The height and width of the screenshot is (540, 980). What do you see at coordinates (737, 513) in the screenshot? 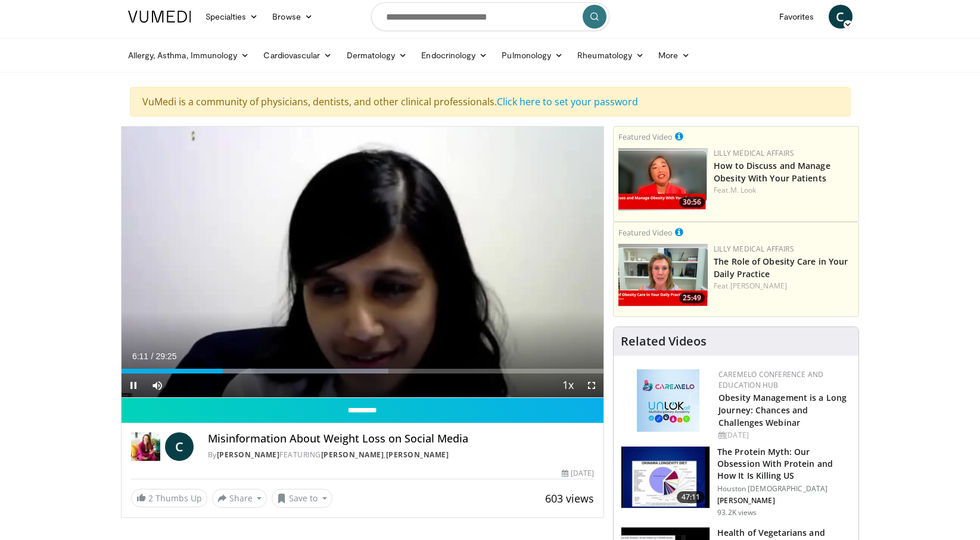
I see `p: 93.2K views` at bounding box center [737, 513].